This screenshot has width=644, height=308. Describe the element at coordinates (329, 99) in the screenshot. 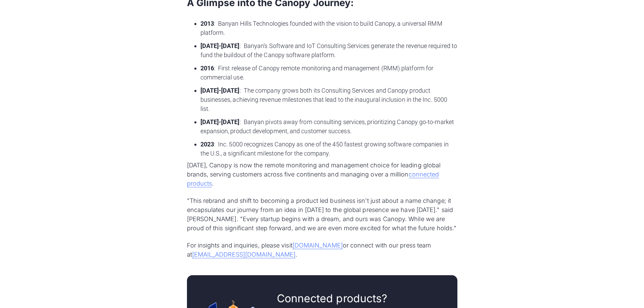

I see `li: ‍ : The company grows both its Consulting Services and Canopy product businesses, achieving reven...` at that location.